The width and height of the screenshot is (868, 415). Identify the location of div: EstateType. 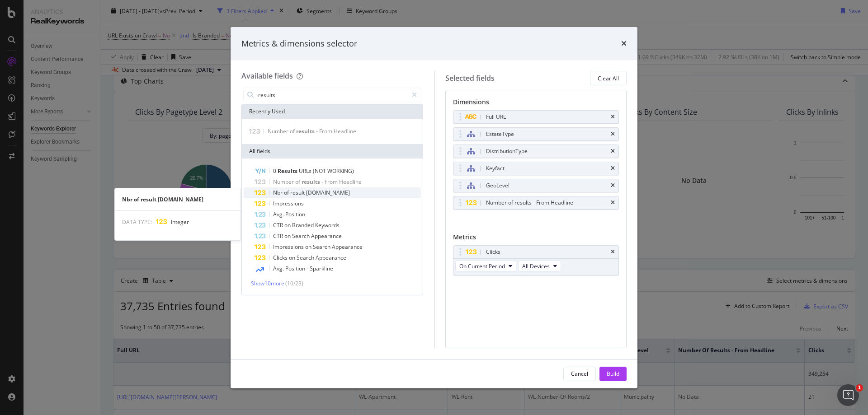
(500, 134).